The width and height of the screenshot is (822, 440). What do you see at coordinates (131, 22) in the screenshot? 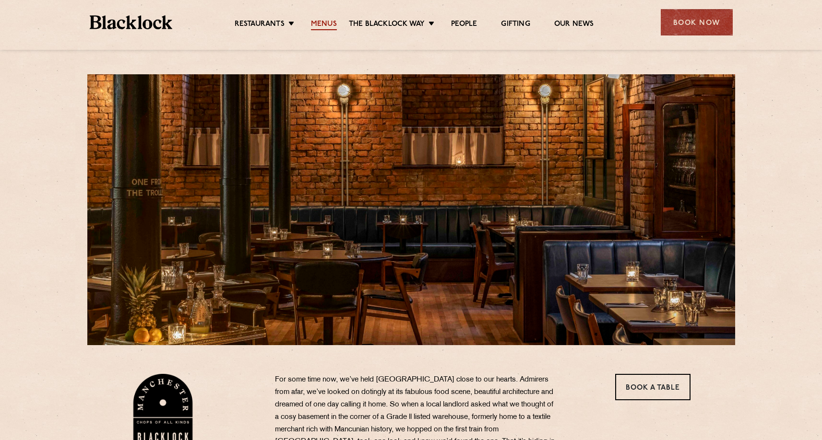
I see `img: BL_Textured_Logo-footer-cropped.svg` at bounding box center [131, 22].